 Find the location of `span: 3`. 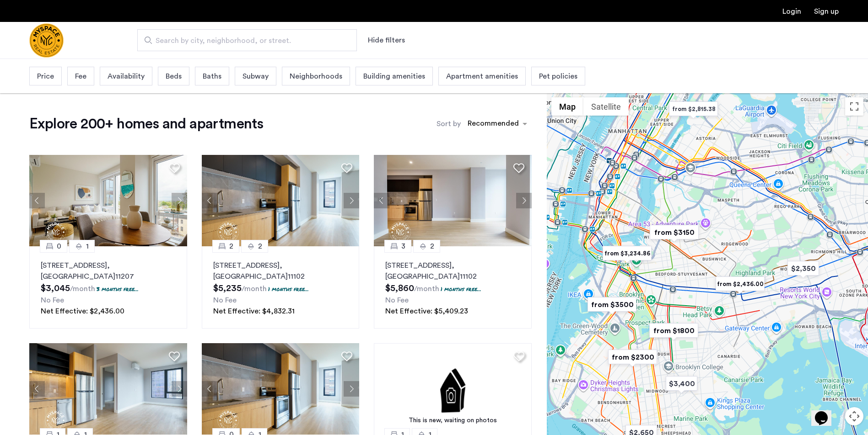

span: 3 is located at coordinates (403, 247).